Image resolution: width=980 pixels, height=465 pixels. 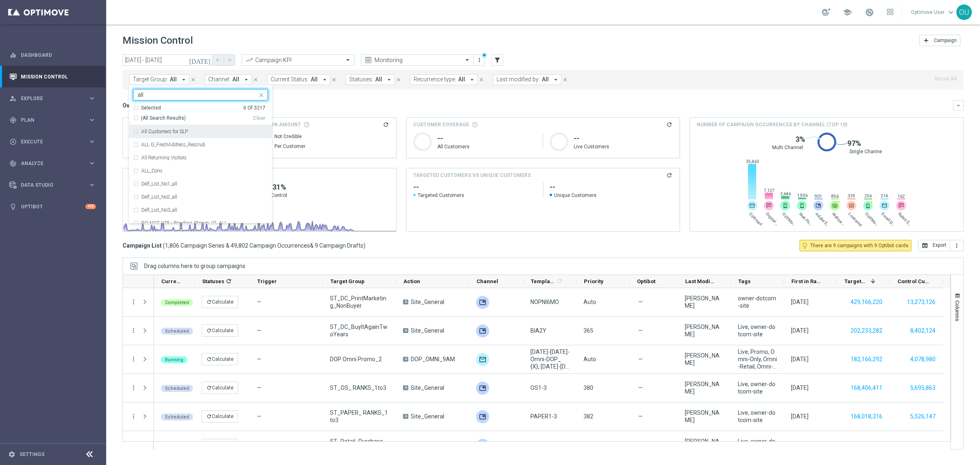 What do you see at coordinates (48, 142) in the screenshot?
I see `div: Execute` at bounding box center [48, 142].